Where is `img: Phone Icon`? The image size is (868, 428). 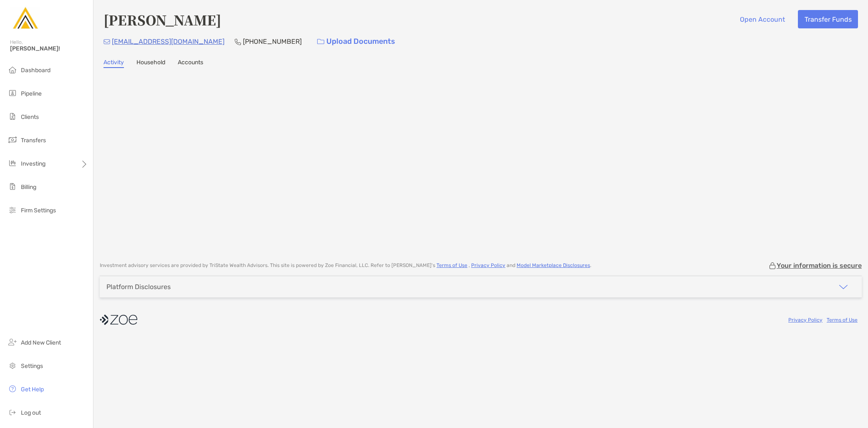
img: Phone Icon is located at coordinates (238, 42).